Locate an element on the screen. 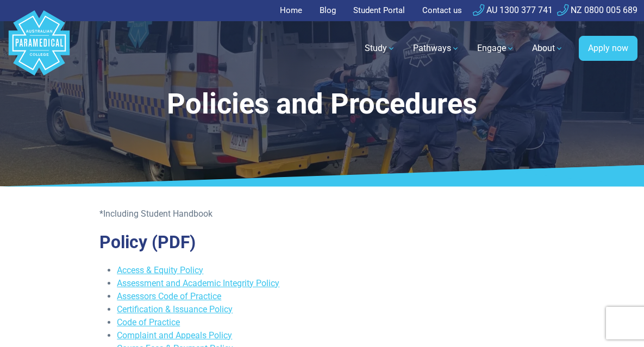 The width and height of the screenshot is (644, 347). a: NZ 0800 005 689 is located at coordinates (597, 10).